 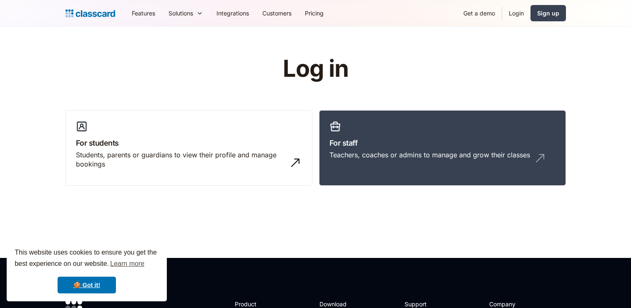 What do you see at coordinates (479, 13) in the screenshot?
I see `a: Get a demo` at bounding box center [479, 13].